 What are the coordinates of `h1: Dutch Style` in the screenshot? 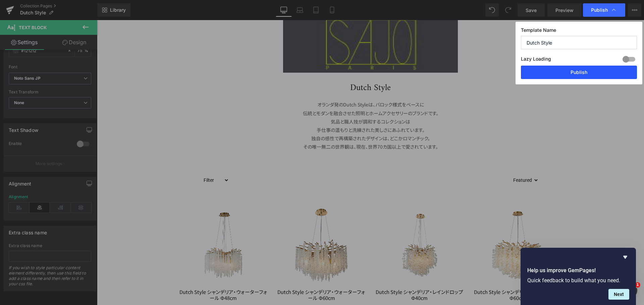 It's located at (274, 68).